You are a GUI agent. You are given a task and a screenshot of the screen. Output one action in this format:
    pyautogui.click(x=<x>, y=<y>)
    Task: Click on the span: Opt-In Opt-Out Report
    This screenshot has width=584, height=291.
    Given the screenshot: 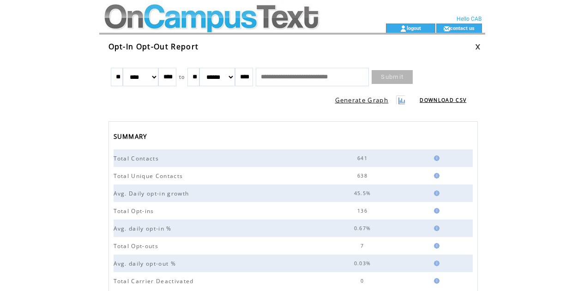 What is the action you would take?
    pyautogui.click(x=154, y=47)
    